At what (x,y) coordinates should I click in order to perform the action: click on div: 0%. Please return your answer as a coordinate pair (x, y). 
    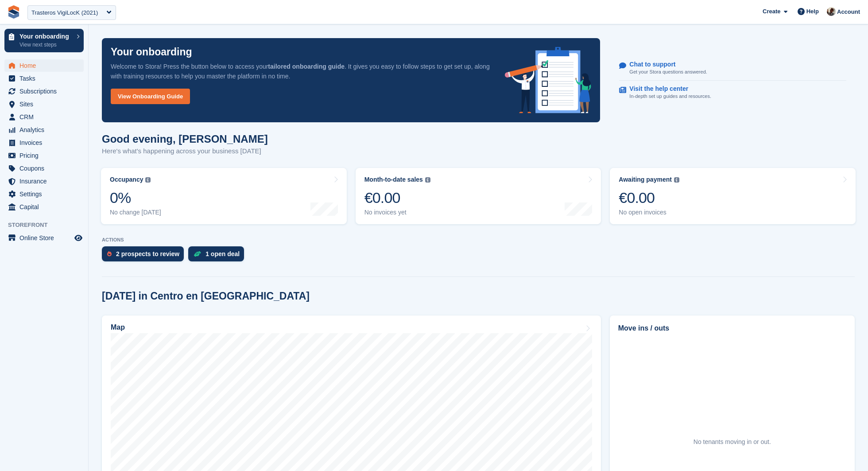
    Looking at the image, I should click on (135, 198).